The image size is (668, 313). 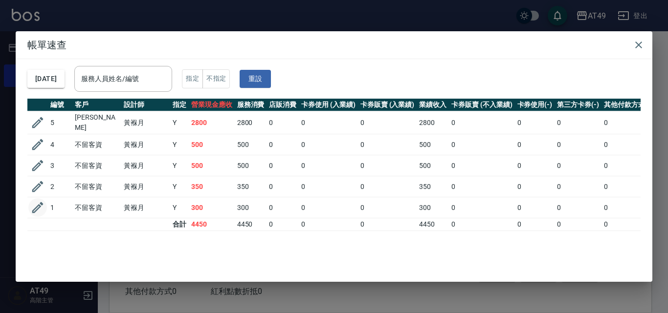 I want to click on td: 3, so click(x=60, y=166).